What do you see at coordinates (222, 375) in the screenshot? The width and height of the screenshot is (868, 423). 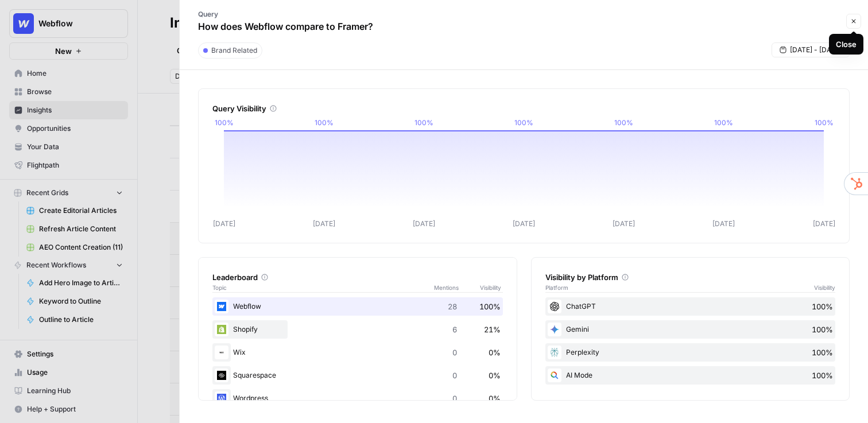 I see `img: onsbemoa9sjln5gpq3z6gl4wfdvr` at bounding box center [222, 375].